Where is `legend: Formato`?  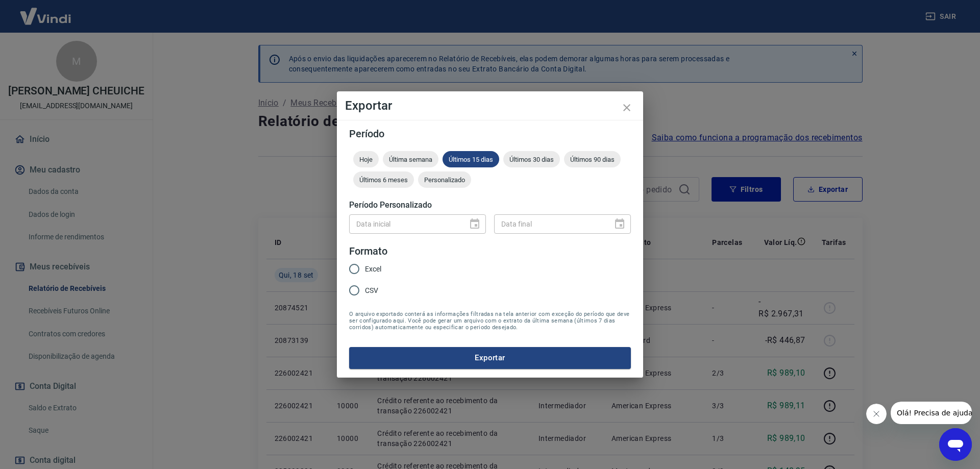
legend: Formato is located at coordinates (368, 251).